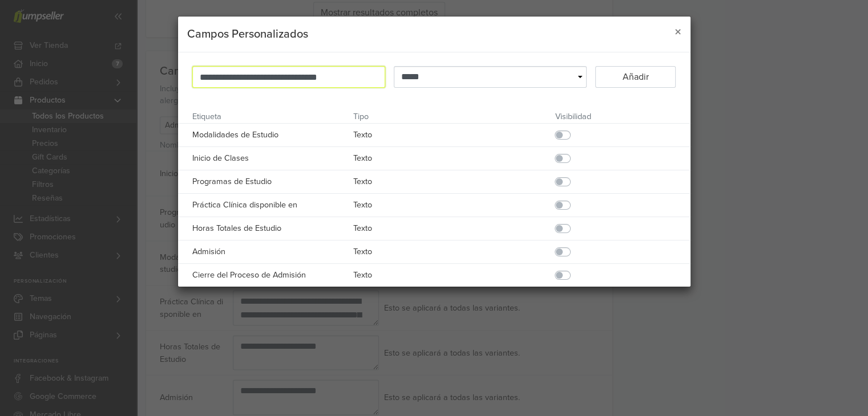  I want to click on h5: Campos Personalizados, so click(247, 35).